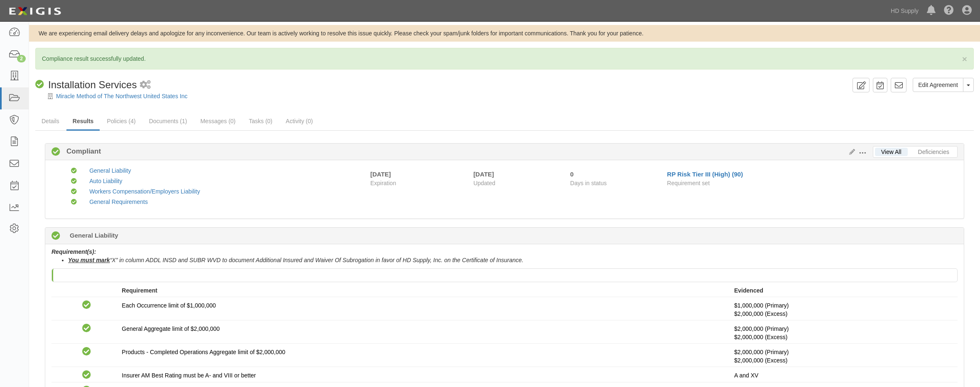  What do you see at coordinates (261, 121) in the screenshot?
I see `a: Tasks (0)` at bounding box center [261, 121].